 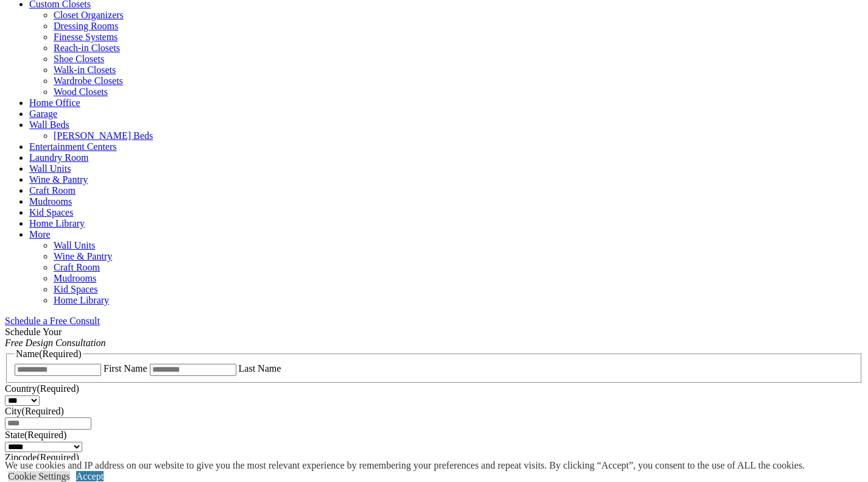 What do you see at coordinates (35, 435) in the screenshot?
I see `label: State` at bounding box center [35, 435].